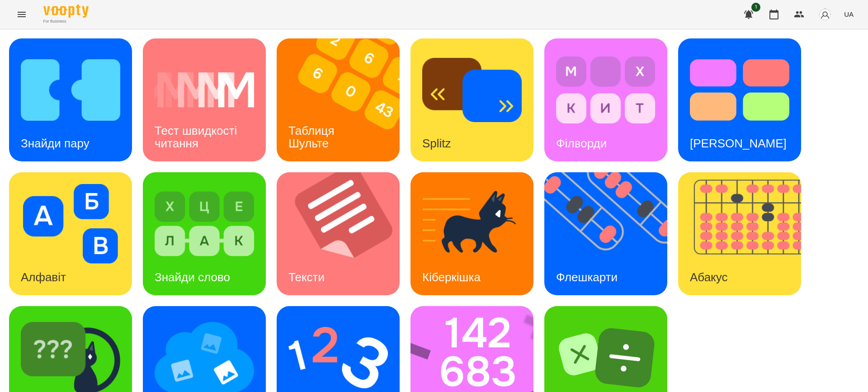 This screenshot has height=392, width=868. I want to click on img: Алфавіт, so click(71, 224).